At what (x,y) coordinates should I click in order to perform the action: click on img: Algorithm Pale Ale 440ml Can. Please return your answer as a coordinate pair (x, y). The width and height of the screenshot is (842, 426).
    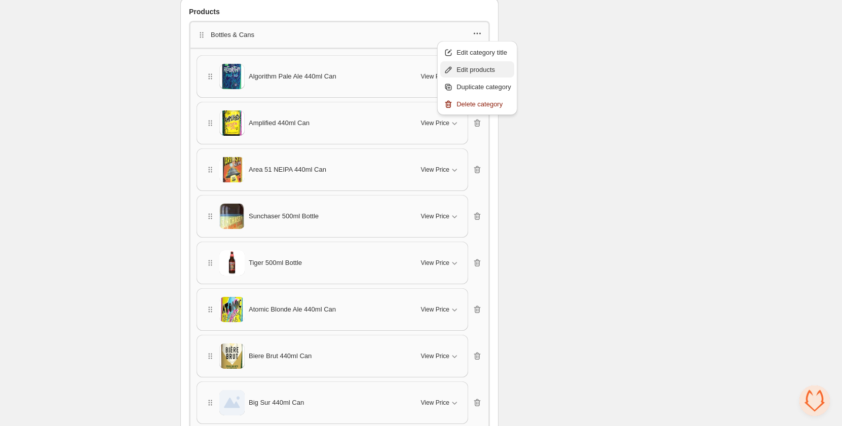
    Looking at the image, I should click on (232, 76).